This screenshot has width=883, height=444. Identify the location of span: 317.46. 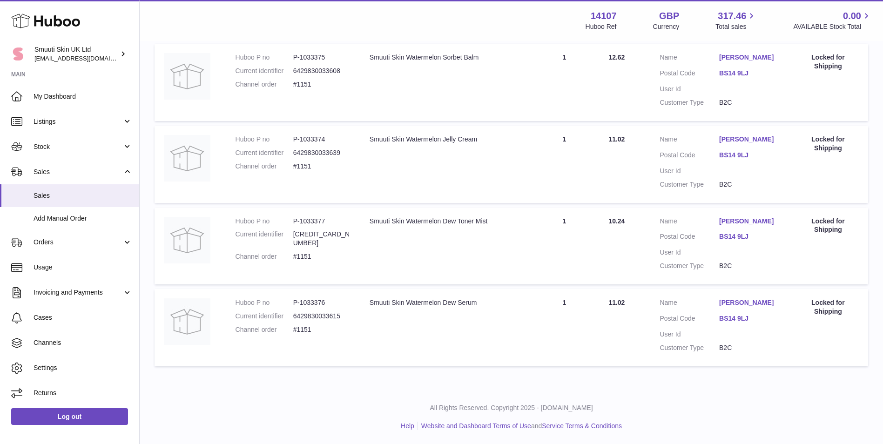
(732, 16).